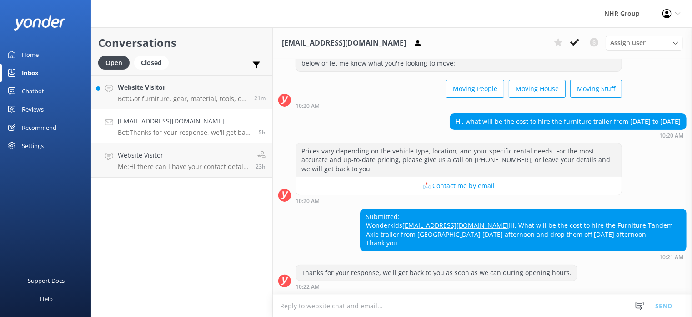 Image resolution: width=692 pixels, height=317 pixels. I want to click on a: Website VisitorBot:Got furniture, gear, material, tools, or freight to move? Take our quiz to fin..., so click(182, 92).